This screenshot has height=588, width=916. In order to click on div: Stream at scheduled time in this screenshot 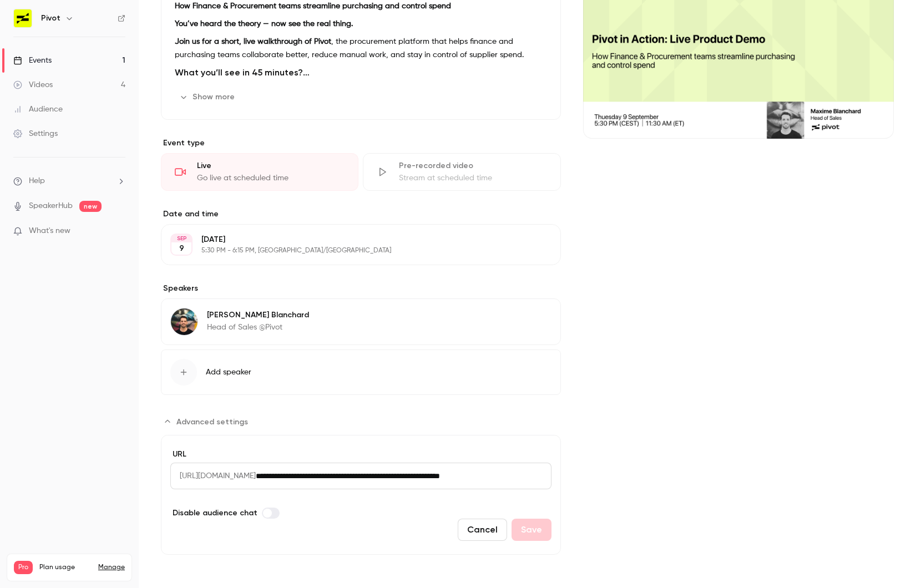, I will do `click(473, 178)`.